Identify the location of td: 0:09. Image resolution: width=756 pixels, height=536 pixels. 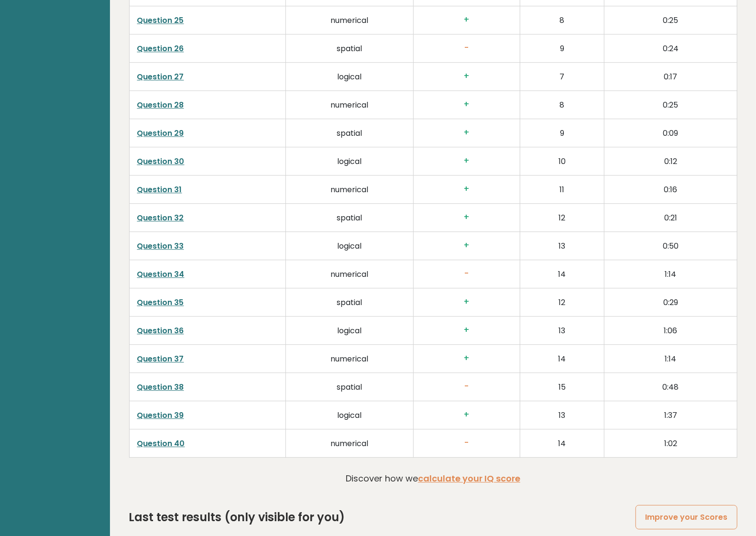
(670, 133).